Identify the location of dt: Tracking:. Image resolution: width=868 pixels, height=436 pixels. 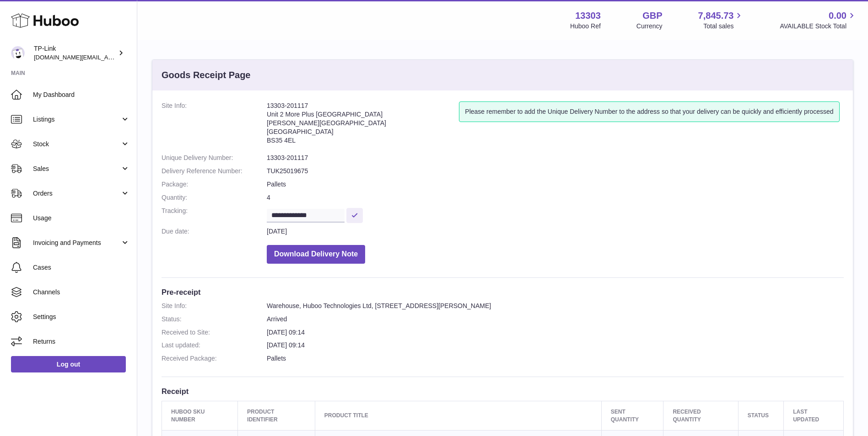
(214, 214).